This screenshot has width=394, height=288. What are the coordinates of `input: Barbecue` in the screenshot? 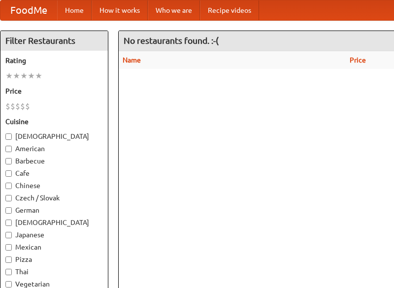 It's located at (8, 161).